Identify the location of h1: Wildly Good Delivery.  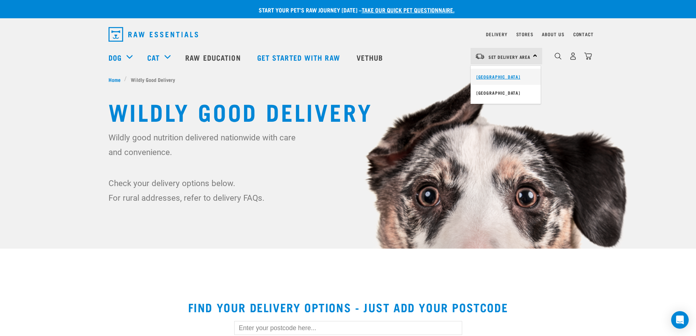
(348, 111).